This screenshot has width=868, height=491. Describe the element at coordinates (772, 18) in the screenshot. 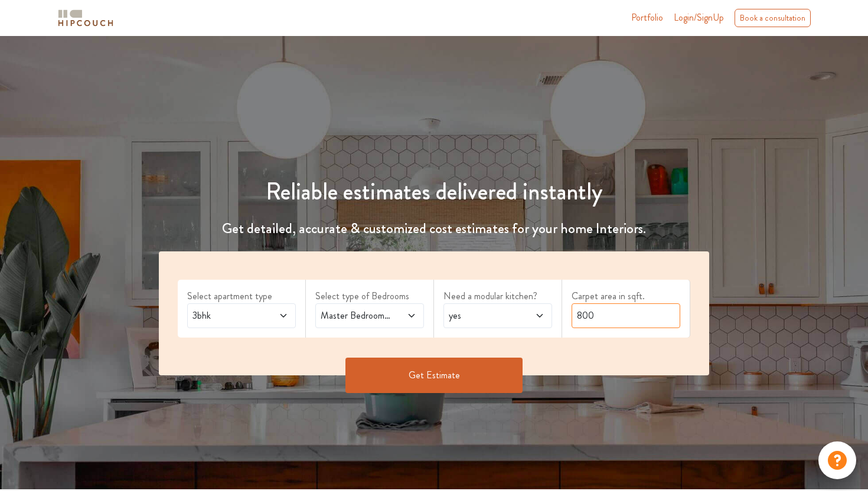

I see `div: Book a consultation` at that location.